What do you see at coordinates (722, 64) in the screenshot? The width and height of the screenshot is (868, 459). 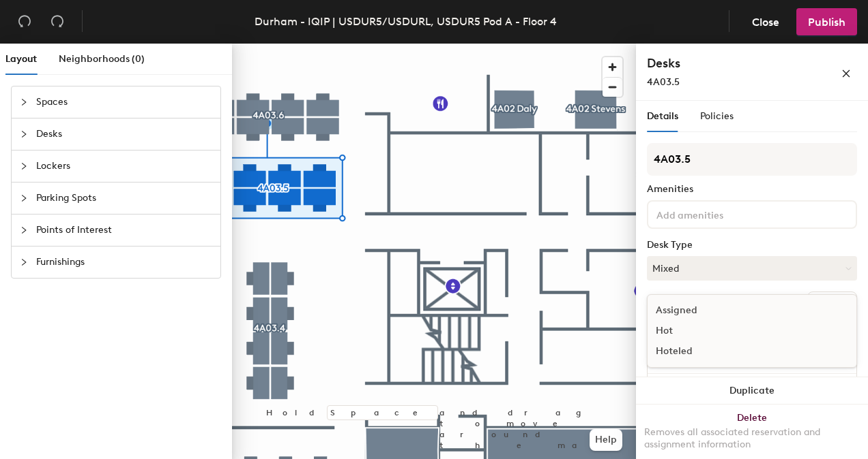 I see `h4: Desks` at bounding box center [722, 64].